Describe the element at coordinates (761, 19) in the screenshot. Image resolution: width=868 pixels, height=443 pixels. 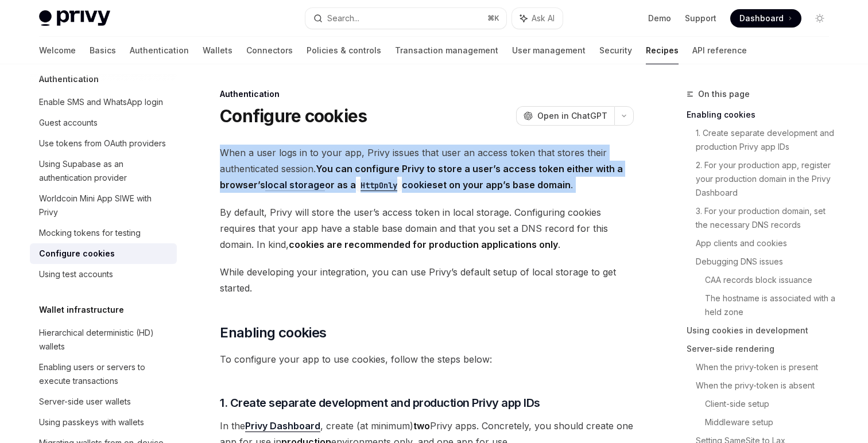
I see `span: Dashboard` at that location.